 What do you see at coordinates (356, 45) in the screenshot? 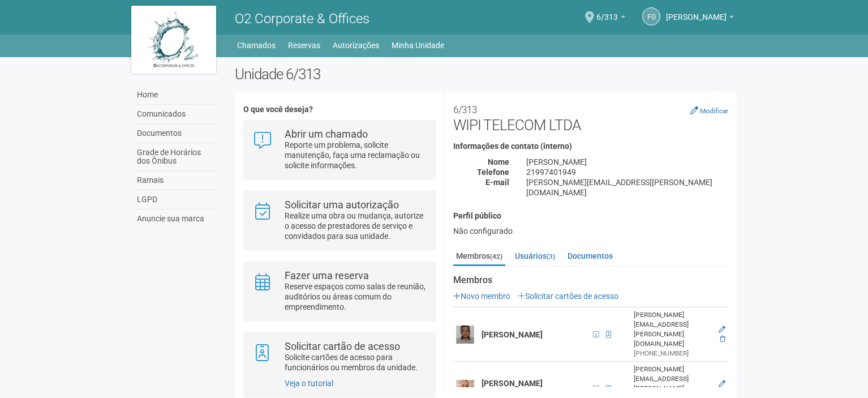
I see `a: Autorizações` at bounding box center [356, 45].